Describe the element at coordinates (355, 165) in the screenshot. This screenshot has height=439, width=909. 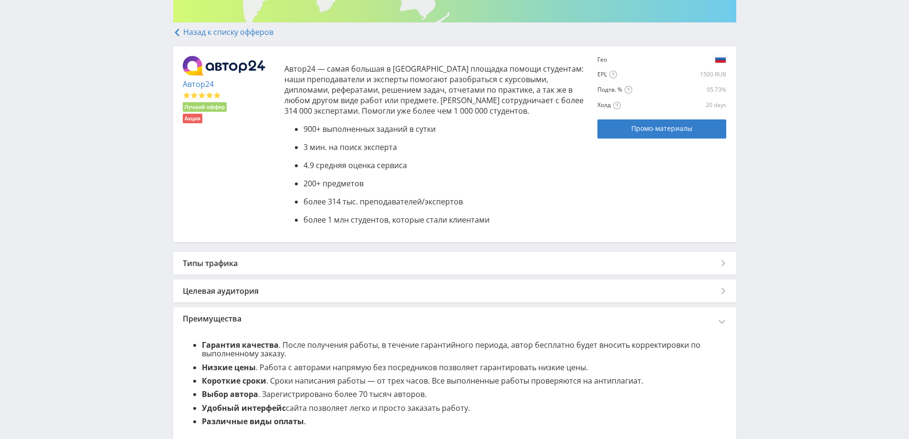
I see `span: 4.9 средняя оценка сервиса` at that location.